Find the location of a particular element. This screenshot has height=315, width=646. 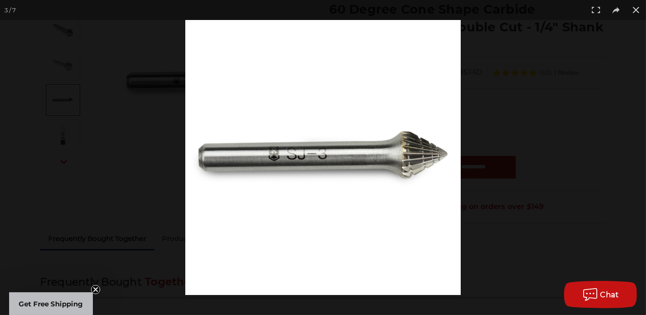

span: Get Free Shipping is located at coordinates (51, 304).